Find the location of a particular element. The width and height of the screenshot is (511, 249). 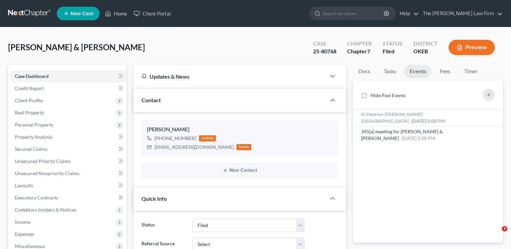

input: Search by name... is located at coordinates (354, 13).